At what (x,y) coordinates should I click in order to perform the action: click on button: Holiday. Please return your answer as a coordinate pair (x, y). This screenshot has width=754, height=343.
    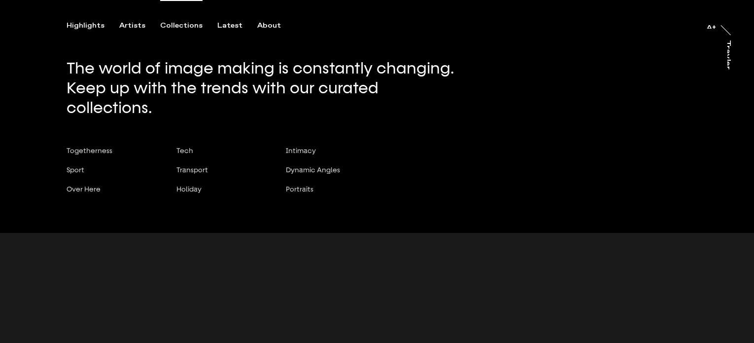
    Looking at the image, I should click on (220, 194).